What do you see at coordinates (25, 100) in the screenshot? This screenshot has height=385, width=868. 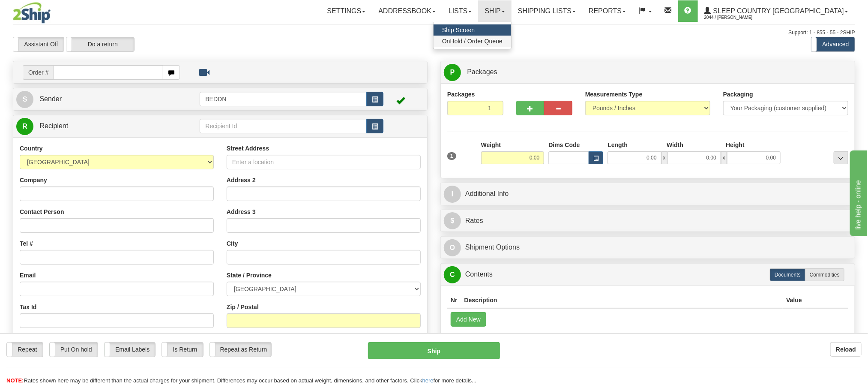 I see `span: S` at bounding box center [25, 100].